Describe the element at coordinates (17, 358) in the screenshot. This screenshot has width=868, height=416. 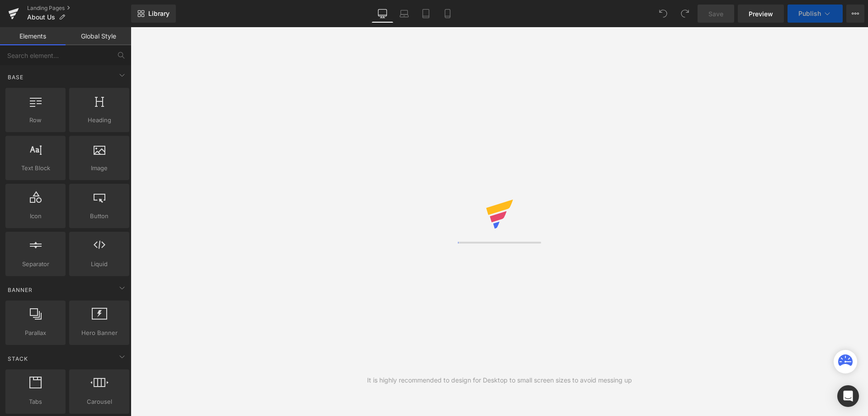
I see `span: Stack` at that location.